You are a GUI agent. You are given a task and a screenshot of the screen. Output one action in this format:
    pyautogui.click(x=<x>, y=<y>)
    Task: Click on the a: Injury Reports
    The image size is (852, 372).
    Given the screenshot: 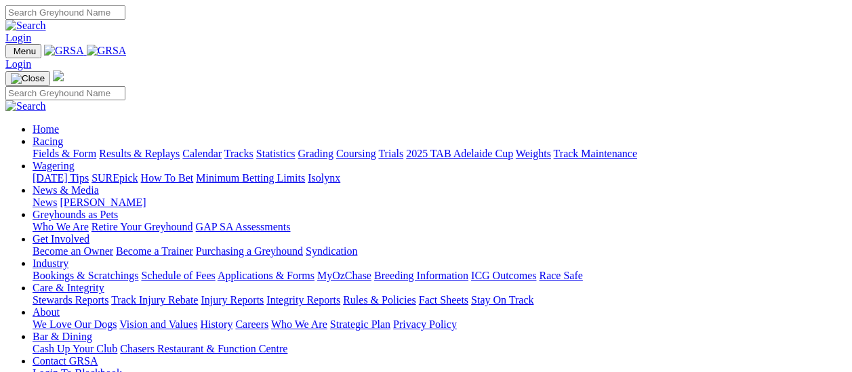 What is the action you would take?
    pyautogui.click(x=232, y=299)
    